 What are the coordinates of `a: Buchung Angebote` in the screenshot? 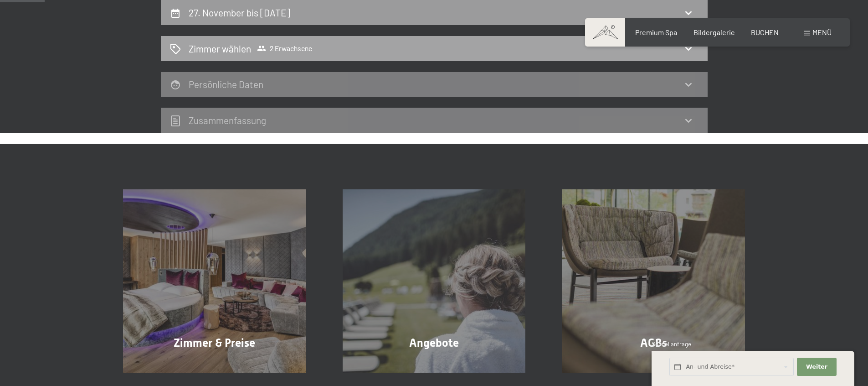 It's located at (434, 281).